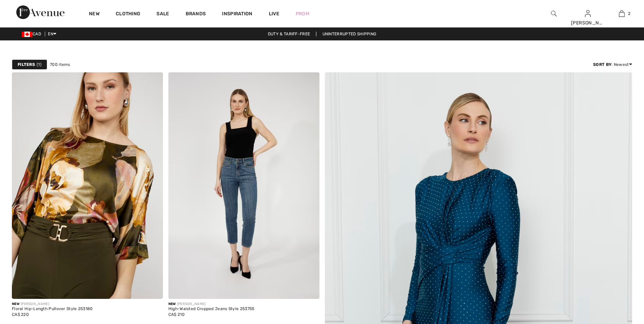 This screenshot has height=324, width=644. I want to click on span: Inspiration, so click(237, 14).